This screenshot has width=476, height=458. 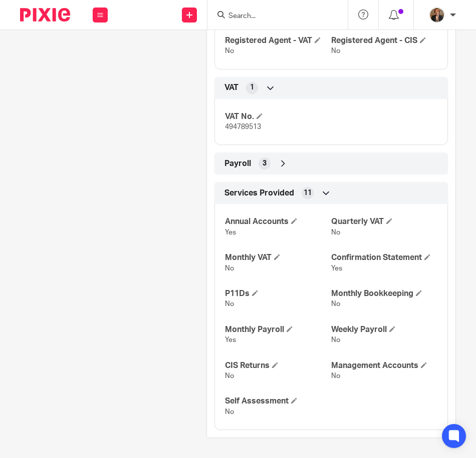 I want to click on h4: CIS Returns, so click(x=278, y=366).